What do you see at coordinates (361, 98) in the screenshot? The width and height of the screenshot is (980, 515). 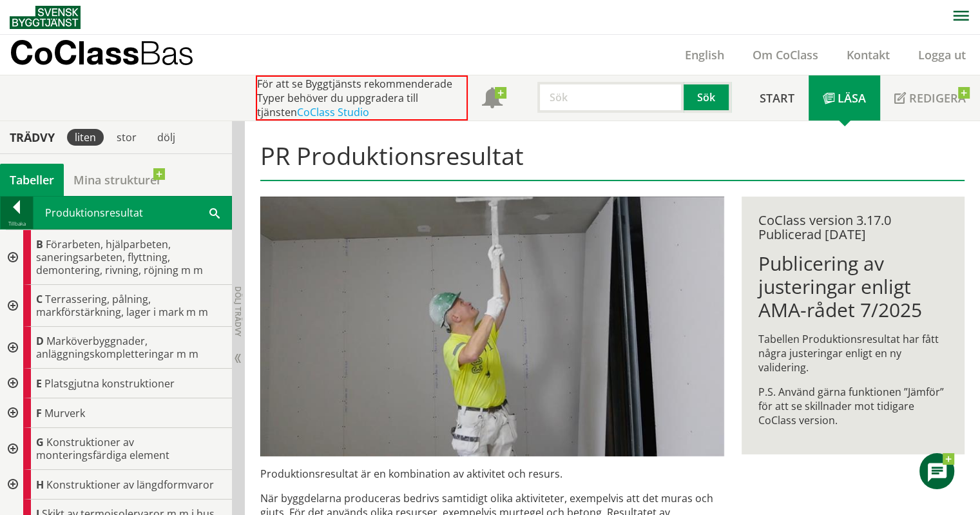 I see `div: För att se Byggtjänsts rekommenderade Typer behöver du uppgradera till tjänsten` at bounding box center [361, 98].